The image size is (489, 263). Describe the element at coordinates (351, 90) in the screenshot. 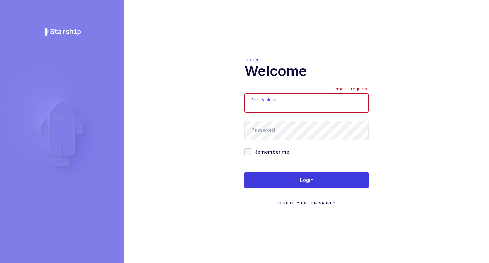

I see `div: email is required` at that location.